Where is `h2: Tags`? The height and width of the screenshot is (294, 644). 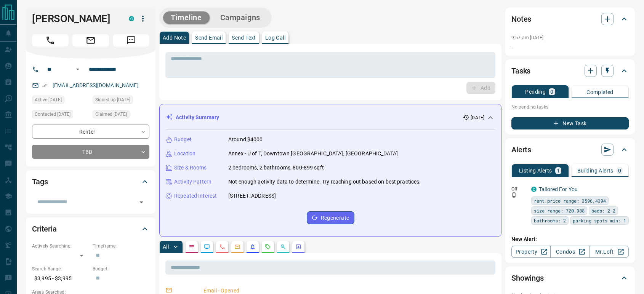
h2: Tags is located at coordinates (40, 182).